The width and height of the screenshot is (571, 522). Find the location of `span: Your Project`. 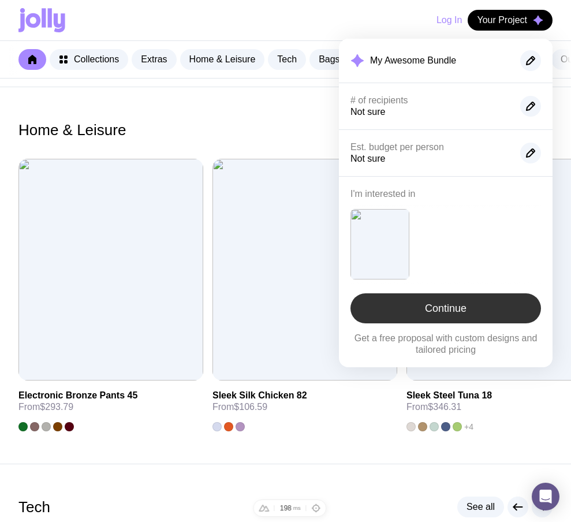

span: Your Project is located at coordinates (502, 20).